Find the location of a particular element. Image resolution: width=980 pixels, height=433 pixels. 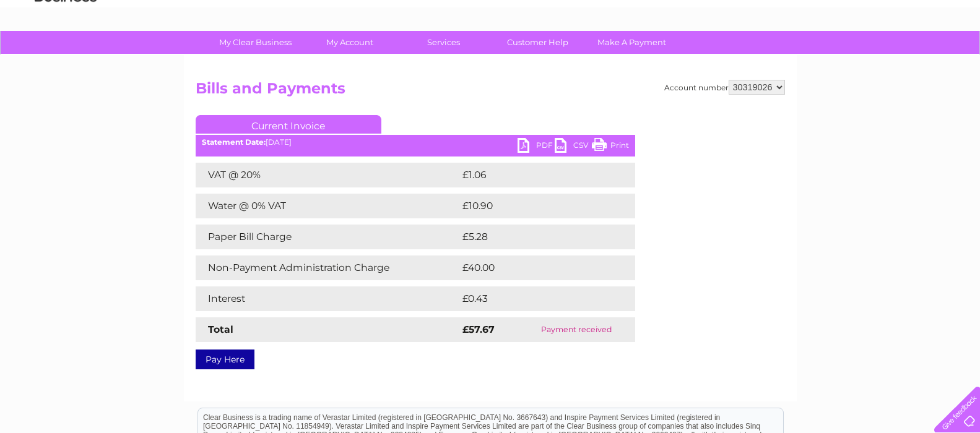

a: Energy is located at coordinates (807, 57).